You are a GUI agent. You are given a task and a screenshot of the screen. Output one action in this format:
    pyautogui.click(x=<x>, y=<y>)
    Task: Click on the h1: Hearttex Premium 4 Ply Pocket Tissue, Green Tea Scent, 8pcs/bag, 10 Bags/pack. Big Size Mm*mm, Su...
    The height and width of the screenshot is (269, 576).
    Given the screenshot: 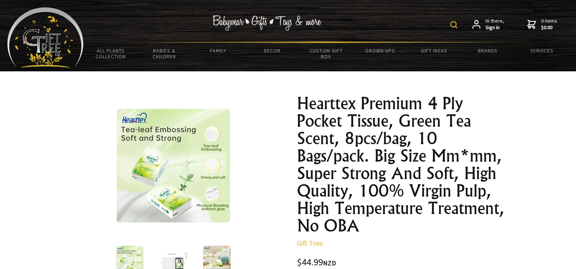 What is the action you would take?
    pyautogui.click(x=403, y=164)
    